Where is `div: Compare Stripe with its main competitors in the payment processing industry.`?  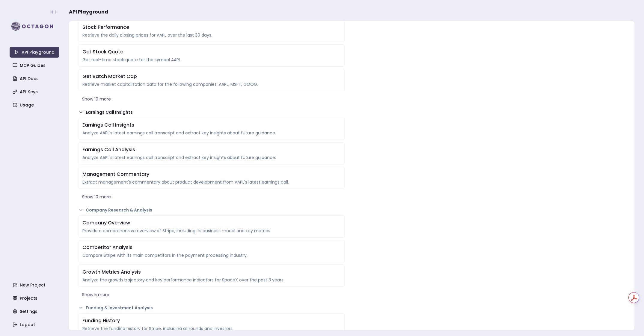 div: Compare Stripe with its main competitors in the payment processing industry. is located at coordinates (212, 255).